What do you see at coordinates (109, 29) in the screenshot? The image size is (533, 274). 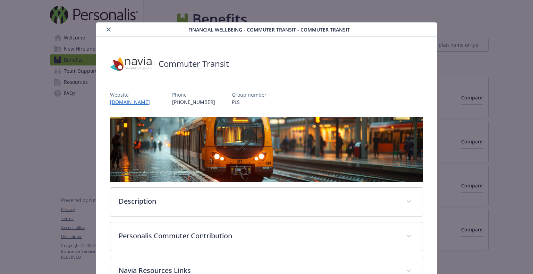 I see `button: close` at bounding box center [109, 29].